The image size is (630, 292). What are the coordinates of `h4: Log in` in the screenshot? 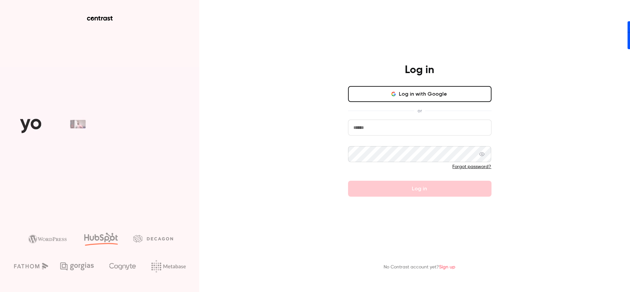 It's located at (420, 70).